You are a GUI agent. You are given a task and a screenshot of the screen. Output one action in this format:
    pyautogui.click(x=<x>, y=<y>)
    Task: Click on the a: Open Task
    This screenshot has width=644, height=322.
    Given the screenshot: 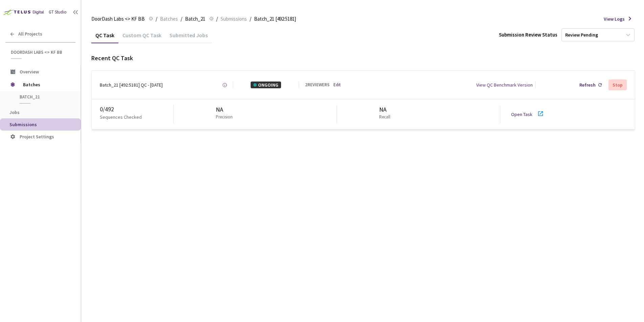 What is the action you would take?
    pyautogui.click(x=521, y=114)
    